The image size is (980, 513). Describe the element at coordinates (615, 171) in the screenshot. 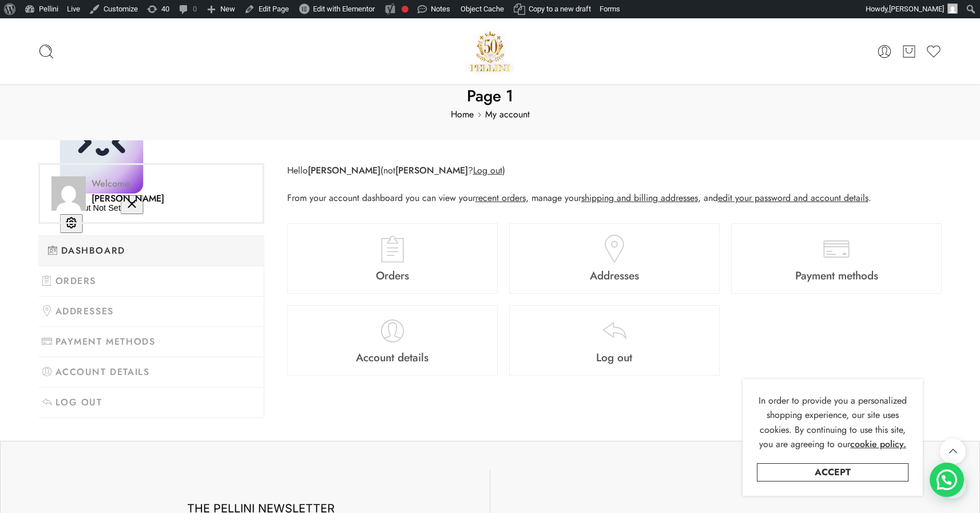

I see `p: Hello (not ? )` at that location.